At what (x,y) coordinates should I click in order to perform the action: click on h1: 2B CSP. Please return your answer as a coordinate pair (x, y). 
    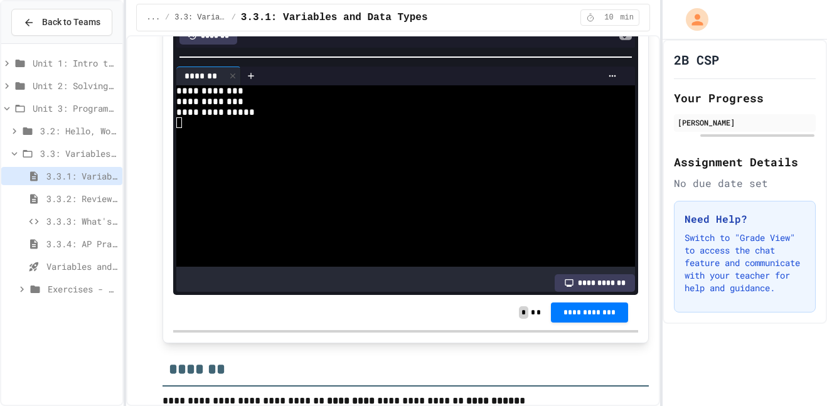
    Looking at the image, I should click on (697, 60).